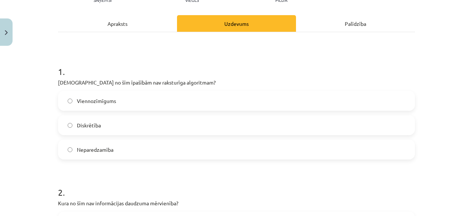 Image resolution: width=473 pixels, height=216 pixels. What do you see at coordinates (118, 23) in the screenshot?
I see `div: Apraksts` at bounding box center [118, 23].